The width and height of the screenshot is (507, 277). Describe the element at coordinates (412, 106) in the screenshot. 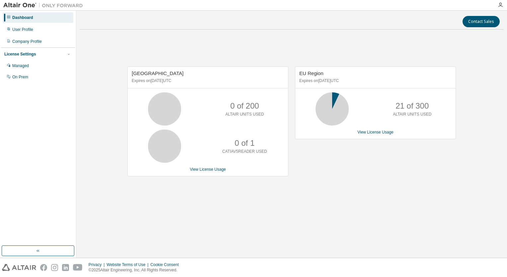

I see `p: 21 of 300` at that location.